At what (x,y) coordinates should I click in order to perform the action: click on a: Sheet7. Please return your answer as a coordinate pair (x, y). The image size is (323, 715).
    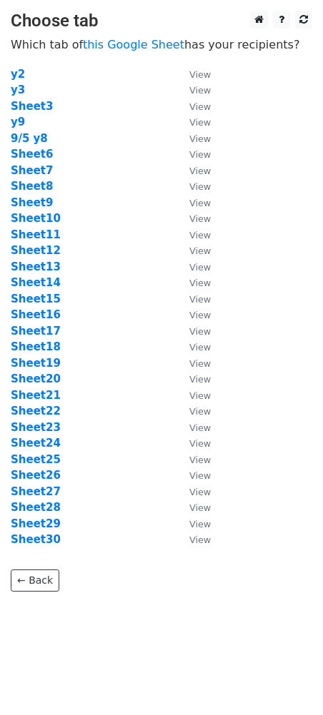
    Looking at the image, I should click on (31, 171).